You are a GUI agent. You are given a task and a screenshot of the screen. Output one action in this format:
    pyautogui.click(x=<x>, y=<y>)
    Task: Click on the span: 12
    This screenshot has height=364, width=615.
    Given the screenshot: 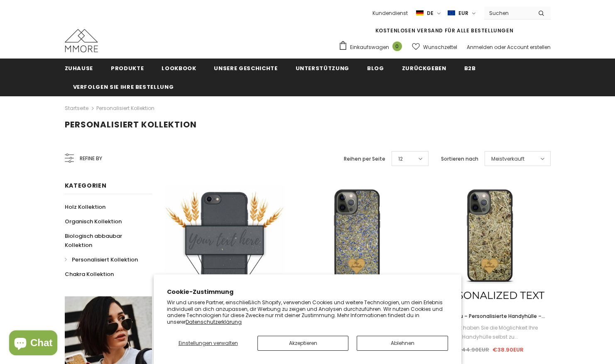 What is the action you would take?
    pyautogui.click(x=400, y=159)
    